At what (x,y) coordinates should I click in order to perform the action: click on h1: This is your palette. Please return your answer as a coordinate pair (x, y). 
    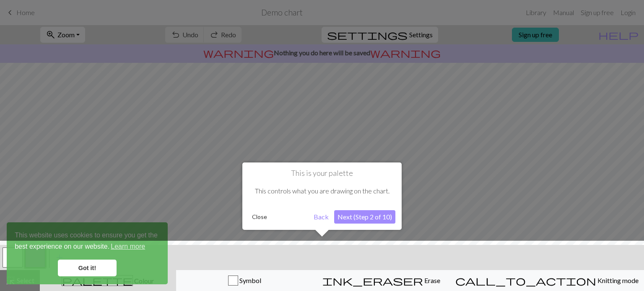
    Looking at the image, I should click on (322, 173).